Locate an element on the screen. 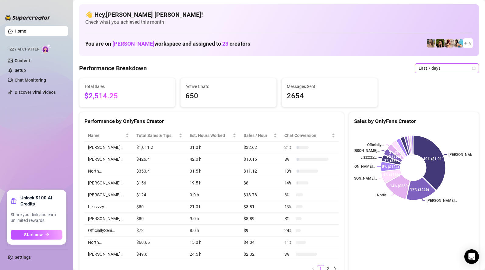 The width and height of the screenshot is (485, 270). th: Name is located at coordinates (108, 135).